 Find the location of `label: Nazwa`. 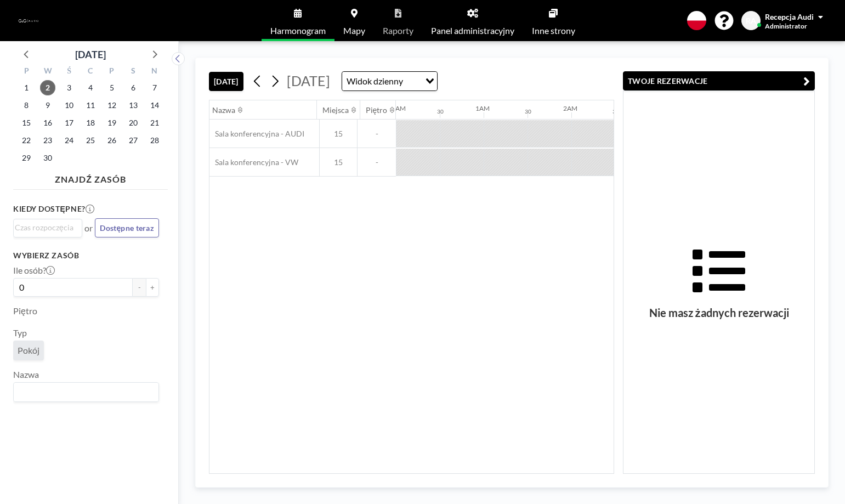

label: Nazwa is located at coordinates (26, 374).